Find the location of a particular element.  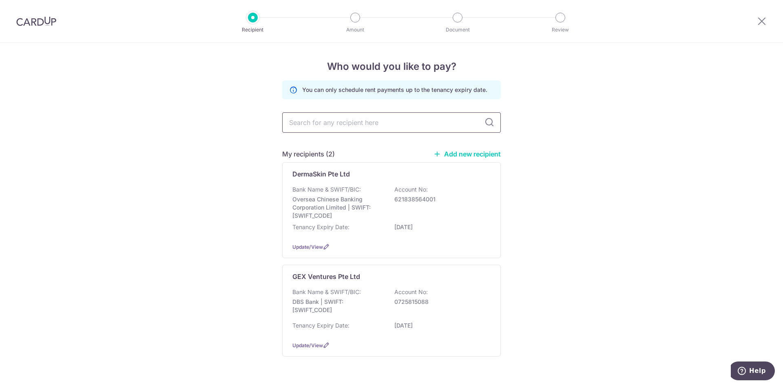

p: 621838564001 is located at coordinates (440, 199).